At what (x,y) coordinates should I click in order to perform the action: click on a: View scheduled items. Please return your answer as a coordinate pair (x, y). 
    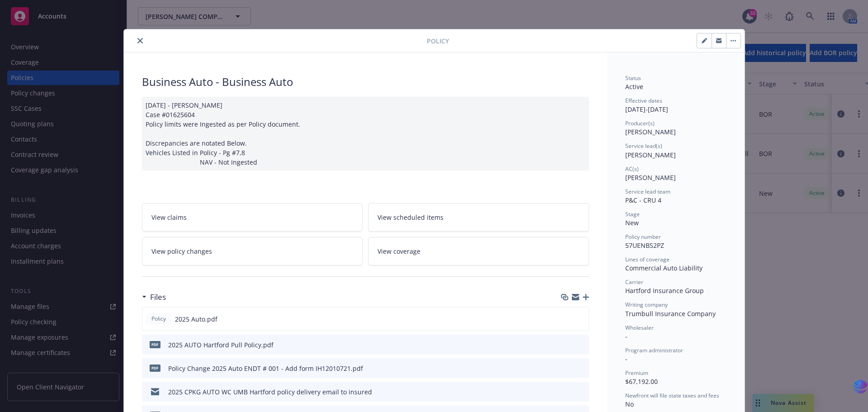
    Looking at the image, I should click on (478, 217).